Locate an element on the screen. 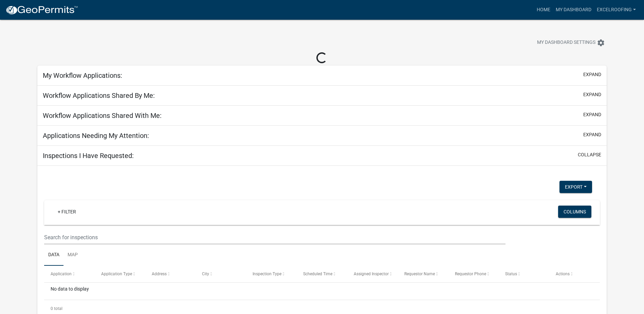  span: Status is located at coordinates (511, 274).